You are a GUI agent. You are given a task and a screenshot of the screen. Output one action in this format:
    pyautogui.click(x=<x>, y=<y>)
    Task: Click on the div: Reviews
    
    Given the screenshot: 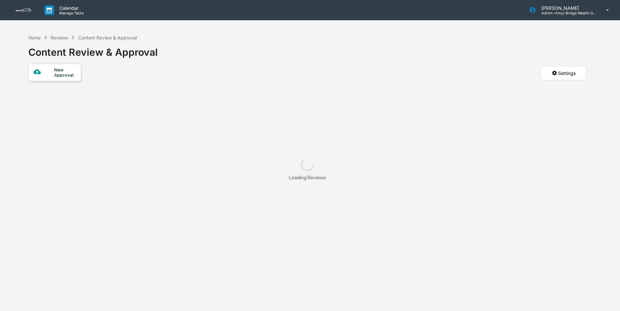 What is the action you would take?
    pyautogui.click(x=59, y=37)
    